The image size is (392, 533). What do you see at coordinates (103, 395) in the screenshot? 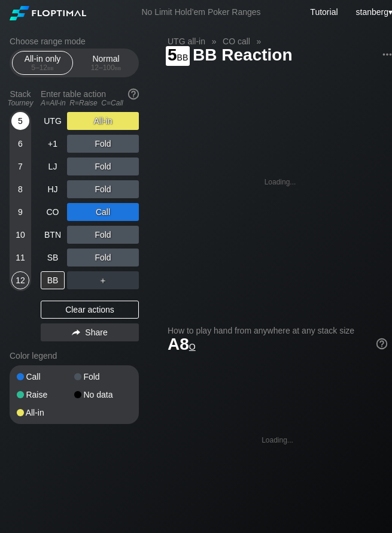
I see `div: No data` at bounding box center [103, 395].